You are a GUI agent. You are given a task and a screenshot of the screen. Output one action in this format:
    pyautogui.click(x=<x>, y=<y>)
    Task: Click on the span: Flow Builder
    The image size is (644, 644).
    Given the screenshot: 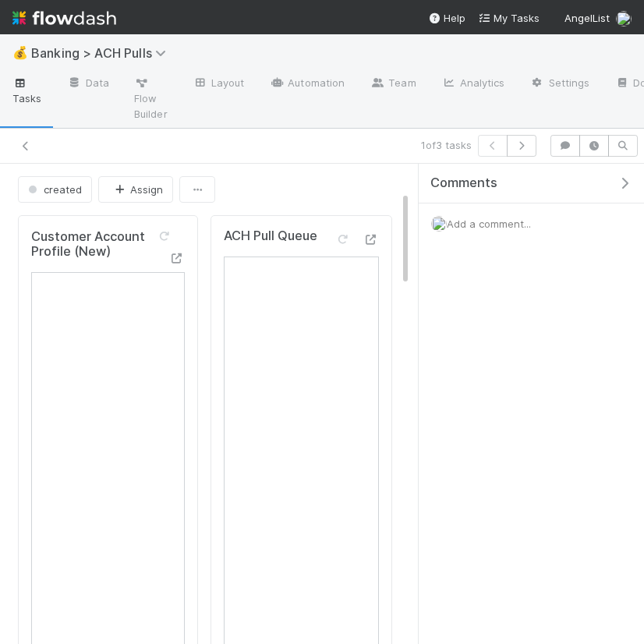 What is the action you would take?
    pyautogui.click(x=150, y=98)
    